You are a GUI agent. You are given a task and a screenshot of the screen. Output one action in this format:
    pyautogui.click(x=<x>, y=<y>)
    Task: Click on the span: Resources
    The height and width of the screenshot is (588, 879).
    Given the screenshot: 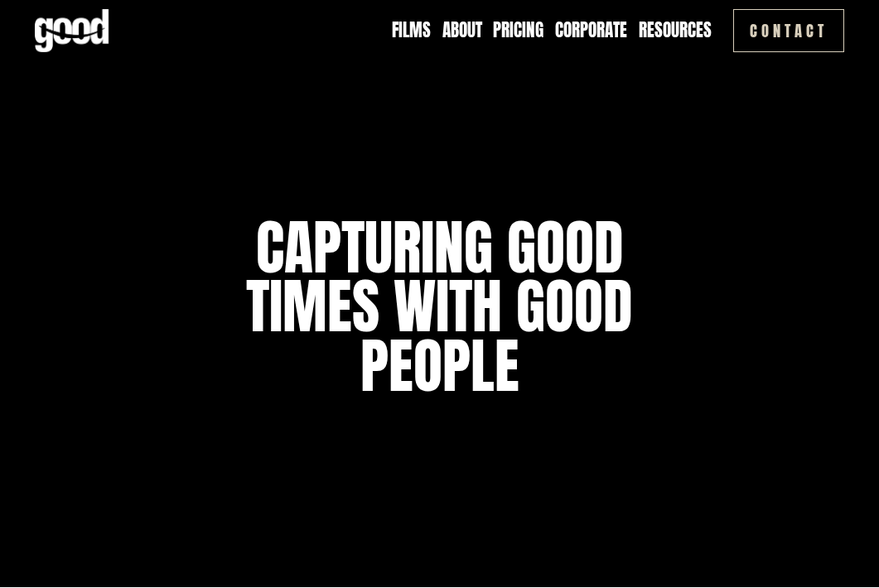 What is the action you would take?
    pyautogui.click(x=676, y=30)
    